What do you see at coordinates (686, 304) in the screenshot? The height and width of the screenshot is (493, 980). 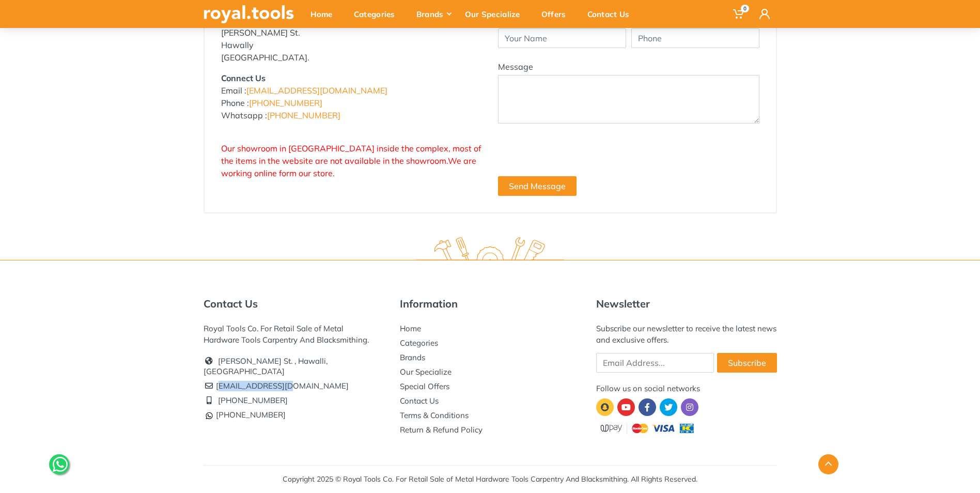 I see `h5: Newsletter` at bounding box center [686, 304].